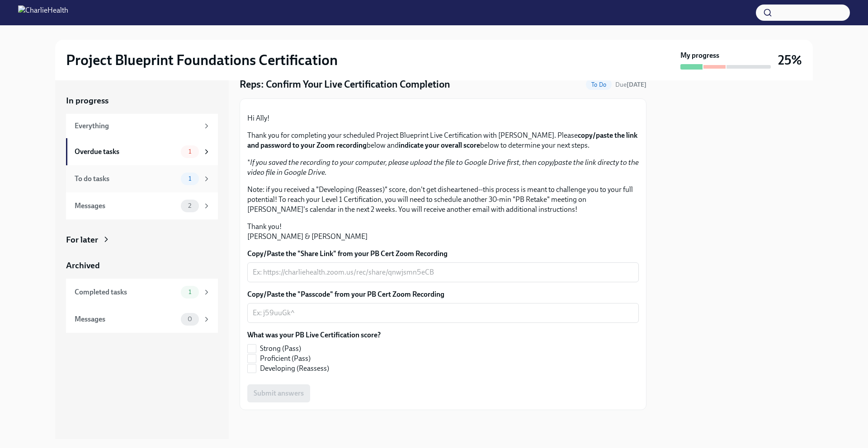 The width and height of the screenshot is (868, 448). Describe the element at coordinates (440, 145) in the screenshot. I see `strong: indicate your overall score` at that location.